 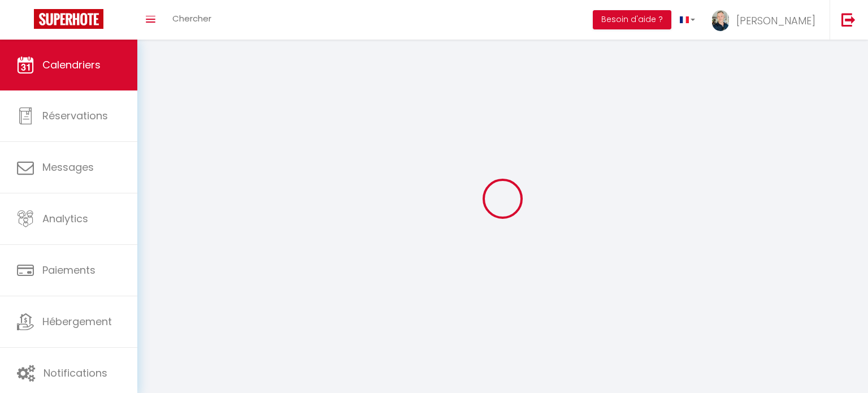 What do you see at coordinates (632, 20) in the screenshot?
I see `button: Besoin d'aide ?` at bounding box center [632, 20].